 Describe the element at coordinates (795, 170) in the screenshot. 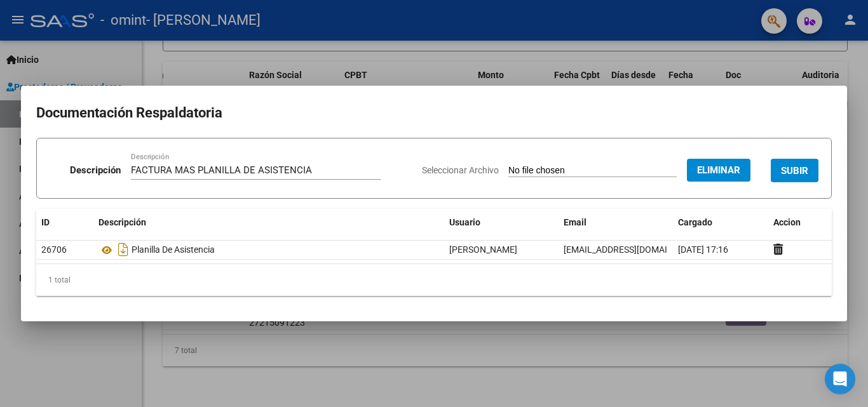

I see `button: SUBIR` at that location.